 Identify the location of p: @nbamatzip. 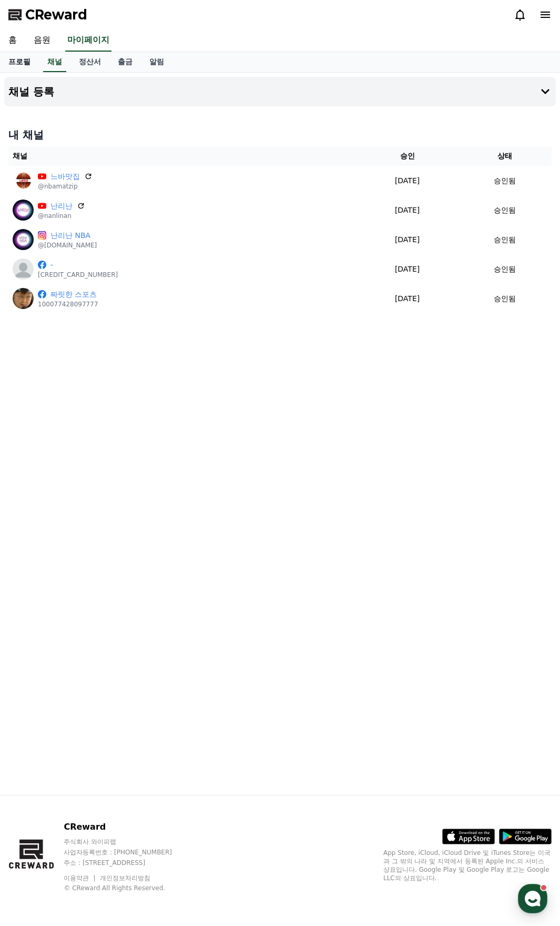
(65, 187).